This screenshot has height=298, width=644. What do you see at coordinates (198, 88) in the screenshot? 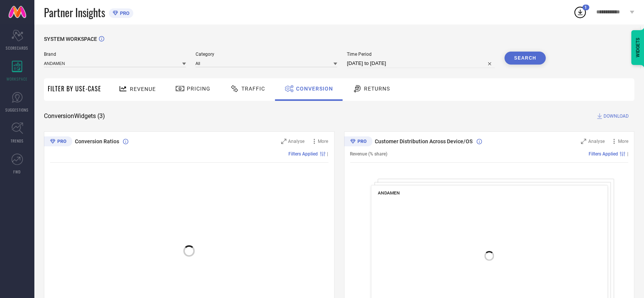
I see `span: Pricing` at bounding box center [198, 88].